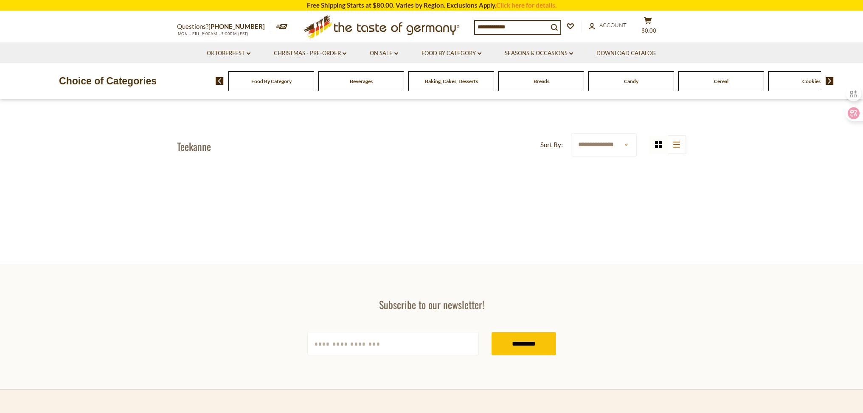  What do you see at coordinates (648, 27) in the screenshot?
I see `button: $0.00` at bounding box center [648, 27].